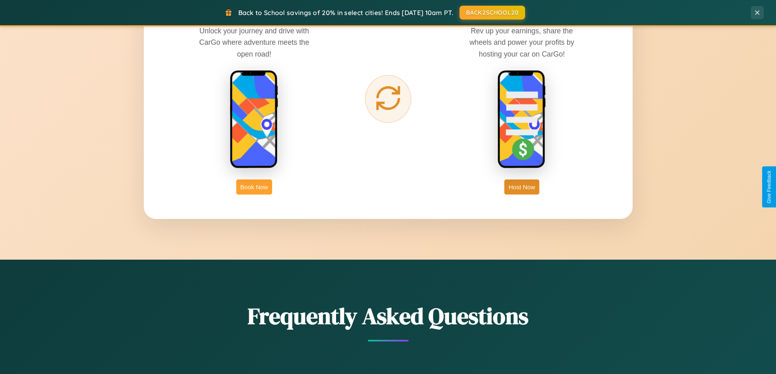  I want to click on h2: Frequently Asked Questions, so click(388, 316).